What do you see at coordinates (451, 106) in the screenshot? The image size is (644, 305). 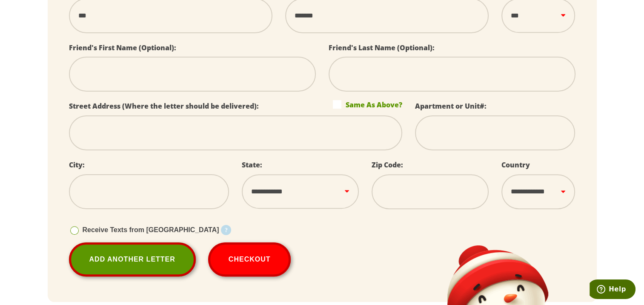 I see `label: Apartment or Unit#:` at bounding box center [451, 106].